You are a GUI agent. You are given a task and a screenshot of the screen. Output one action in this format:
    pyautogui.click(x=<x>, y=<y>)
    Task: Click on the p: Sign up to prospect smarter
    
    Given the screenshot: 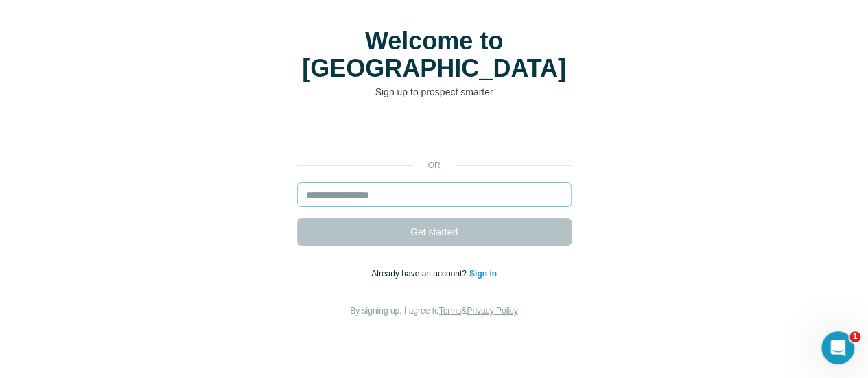 What is the action you would take?
    pyautogui.click(x=434, y=92)
    